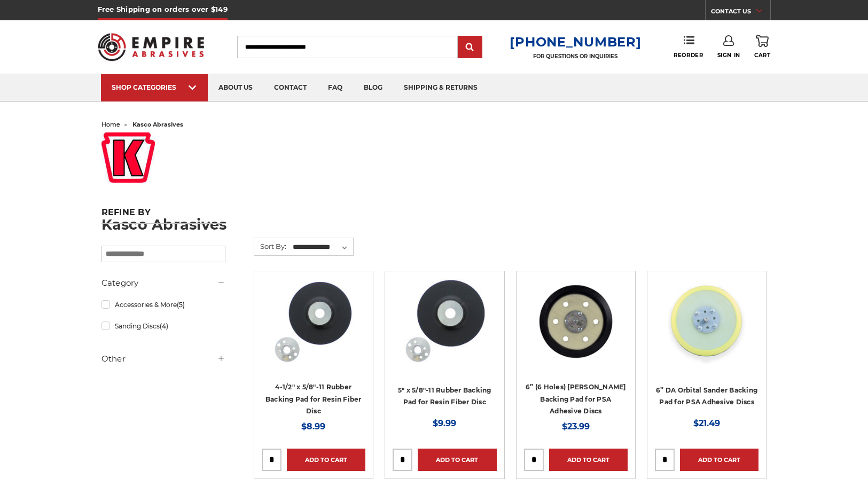 The image size is (868, 494). Describe the element at coordinates (729, 55) in the screenshot. I see `span: Sign In` at that location.